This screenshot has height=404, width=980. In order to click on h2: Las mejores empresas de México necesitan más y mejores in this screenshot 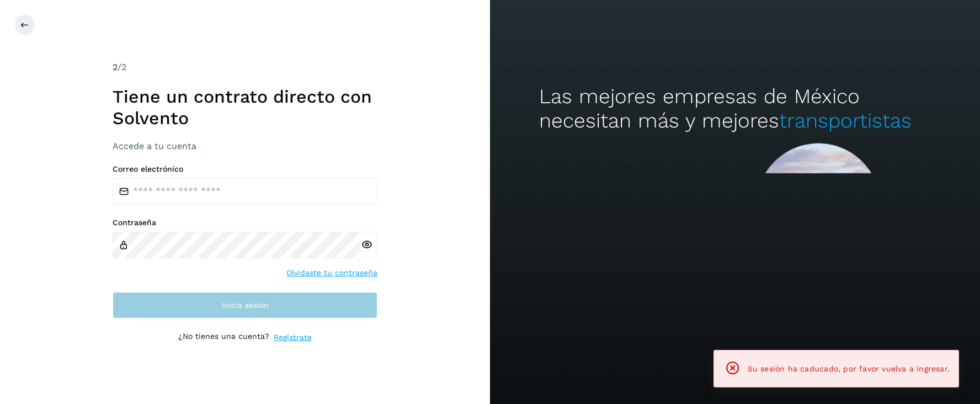, I will do `click(735, 108)`.